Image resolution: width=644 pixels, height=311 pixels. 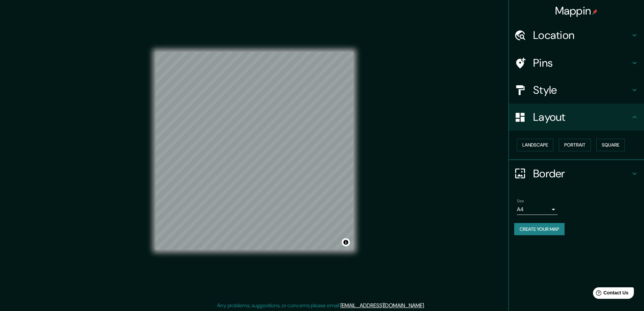 I want to click on img: pin-icon.png, so click(x=595, y=12).